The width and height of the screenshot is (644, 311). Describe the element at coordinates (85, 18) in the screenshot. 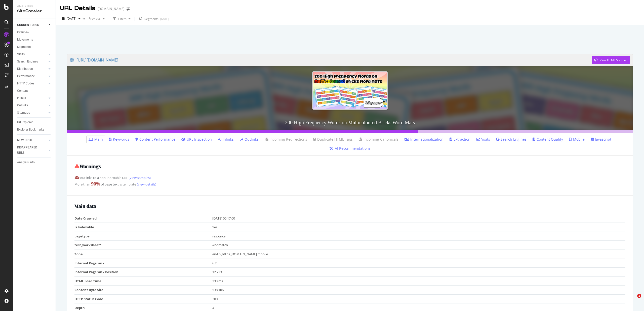

I see `span: vs` at that location.